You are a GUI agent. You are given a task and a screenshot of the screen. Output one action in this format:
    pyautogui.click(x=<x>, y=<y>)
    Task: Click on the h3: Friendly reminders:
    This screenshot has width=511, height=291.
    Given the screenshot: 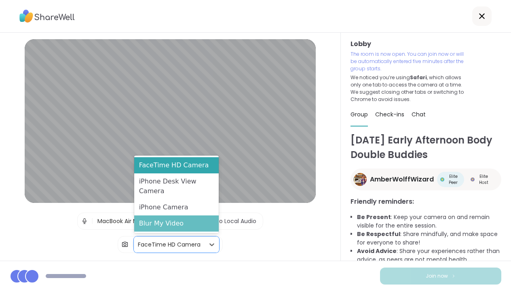 What is the action you would take?
    pyautogui.click(x=426, y=202)
    